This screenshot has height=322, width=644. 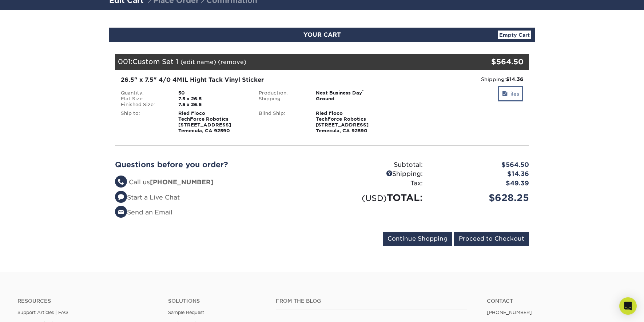 I want to click on div: Flat Size:, so click(x=144, y=99).